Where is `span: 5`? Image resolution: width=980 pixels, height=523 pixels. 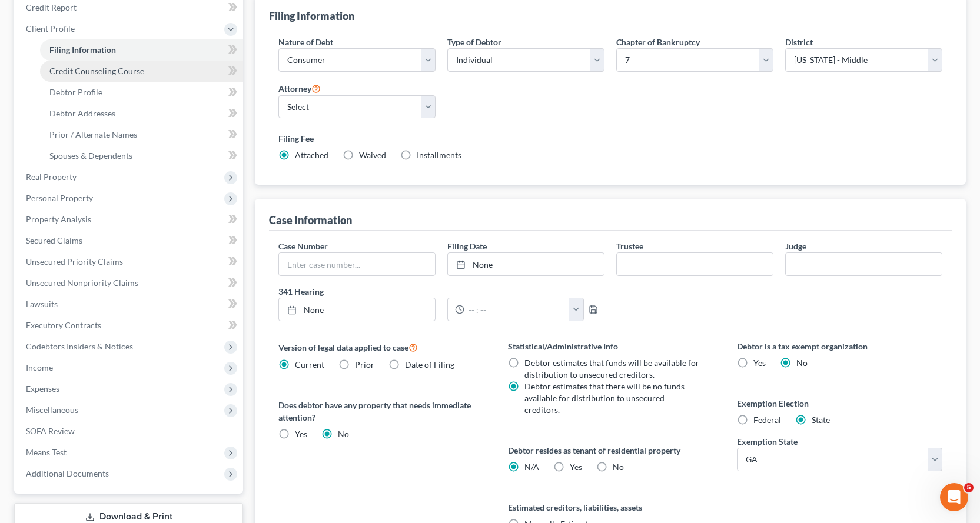 span: 5 is located at coordinates (968, 488).